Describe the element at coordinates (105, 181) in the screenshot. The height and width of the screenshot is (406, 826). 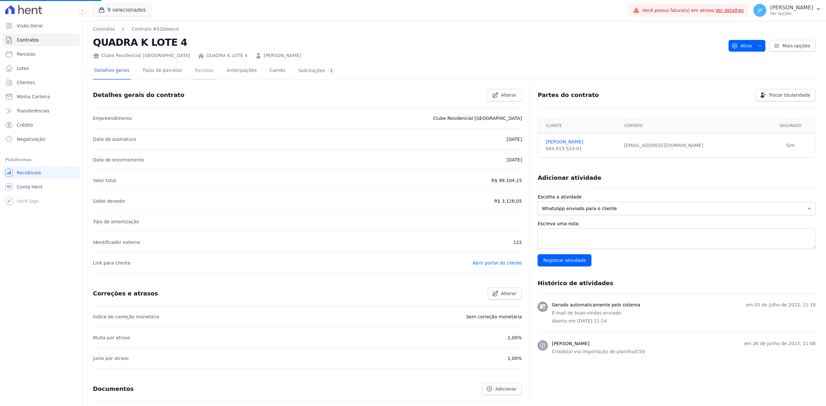
I see `p: Valor total` at that location.